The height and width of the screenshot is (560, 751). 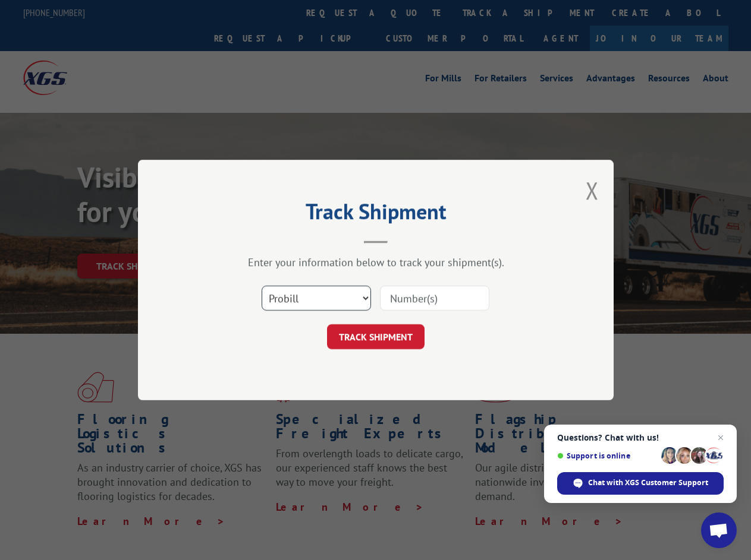 What do you see at coordinates (376, 337) in the screenshot?
I see `button: TRACK SHIPMENT` at bounding box center [376, 337].